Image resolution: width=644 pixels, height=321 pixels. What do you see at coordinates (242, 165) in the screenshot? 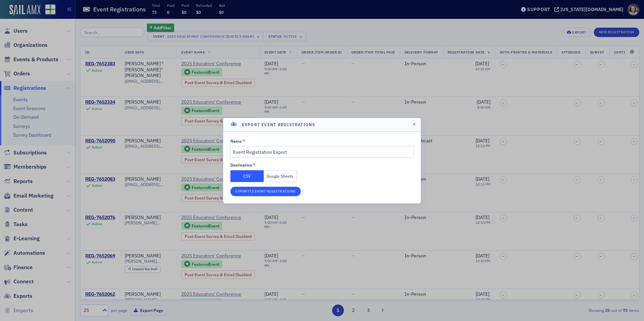
I see `div: Destination` at bounding box center [242, 165].